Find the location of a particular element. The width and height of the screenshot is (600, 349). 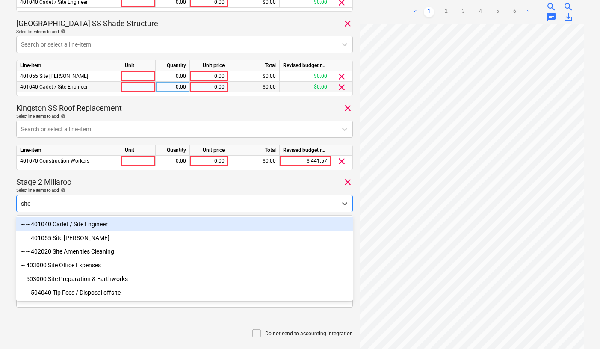

span: zoom_in is located at coordinates (551, 7).